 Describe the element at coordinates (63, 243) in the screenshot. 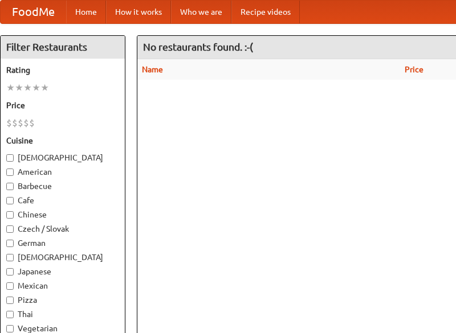

I see `label: German` at that location.